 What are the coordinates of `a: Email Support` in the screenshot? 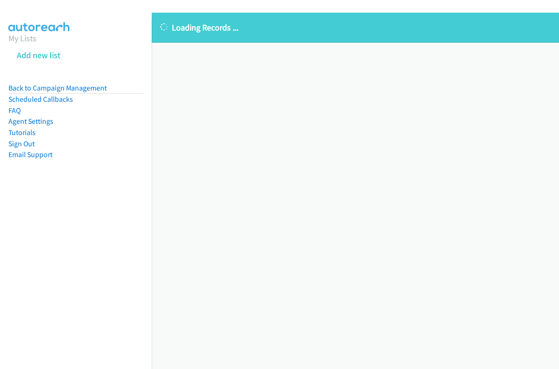 It's located at (30, 154).